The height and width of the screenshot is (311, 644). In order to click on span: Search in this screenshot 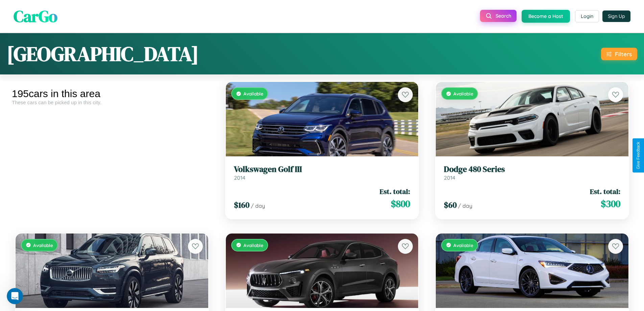, I will do `click(503, 16)`.